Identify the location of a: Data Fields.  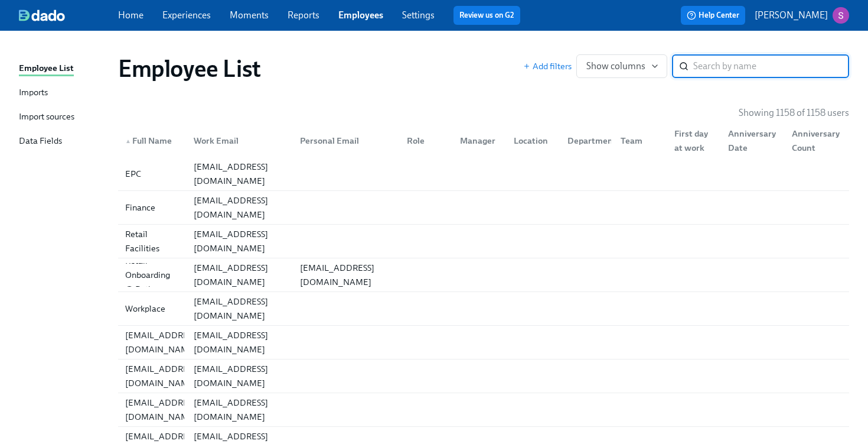
(64, 142).